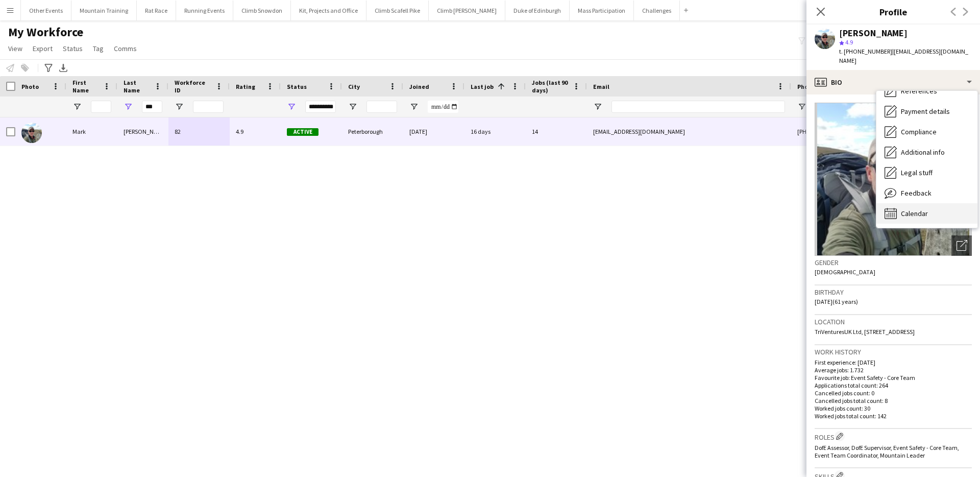  Describe the element at coordinates (193, 87) in the screenshot. I see `span: Workforce ID` at that location.